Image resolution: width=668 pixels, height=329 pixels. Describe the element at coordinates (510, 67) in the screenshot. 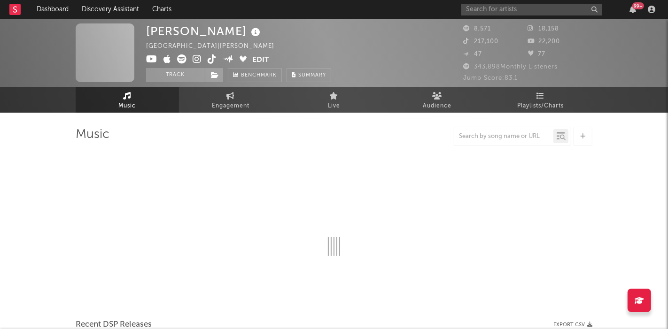

I see `span: 343,898 Monthly Listeners` at that location.